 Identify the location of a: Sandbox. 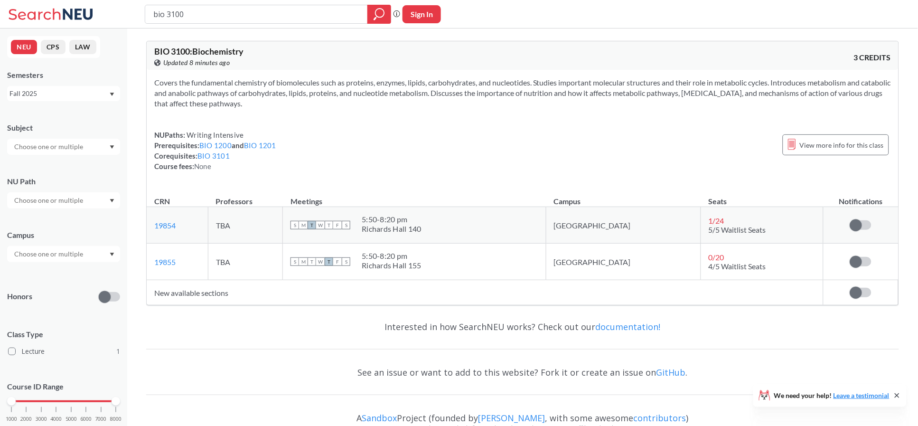
(380, 418).